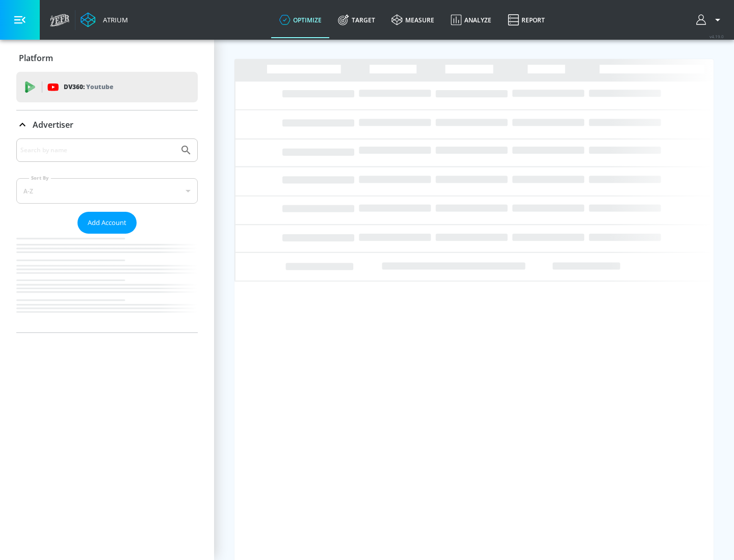 The width and height of the screenshot is (734, 560). I want to click on input: Search by name, so click(97, 150).